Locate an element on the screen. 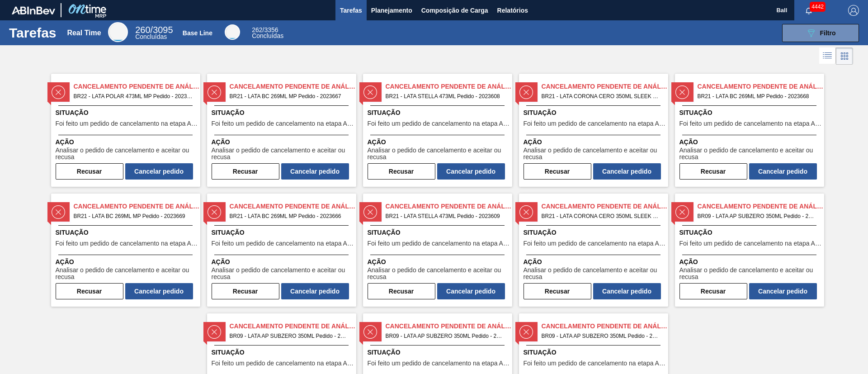 This screenshot has height=374, width=868. span: BR21 - LATA STELLA 473ML Pedido - 2023608 is located at coordinates (445, 96).